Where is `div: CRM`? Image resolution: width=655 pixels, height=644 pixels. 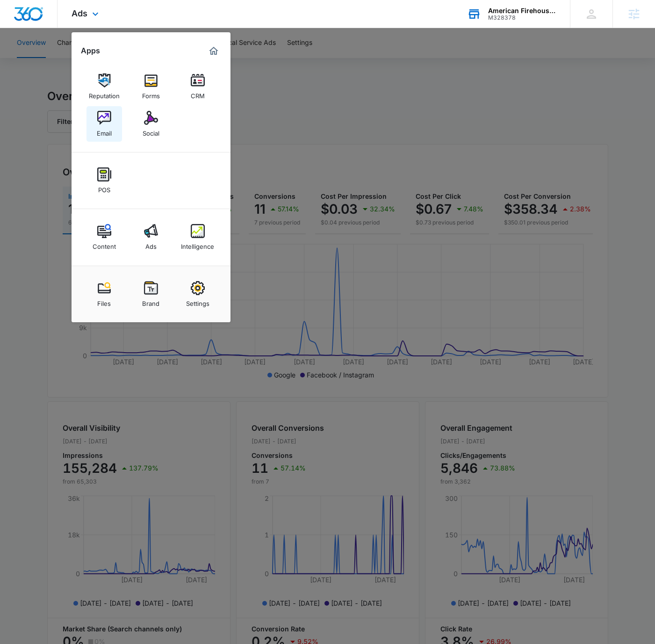
div: CRM is located at coordinates (197, 94).